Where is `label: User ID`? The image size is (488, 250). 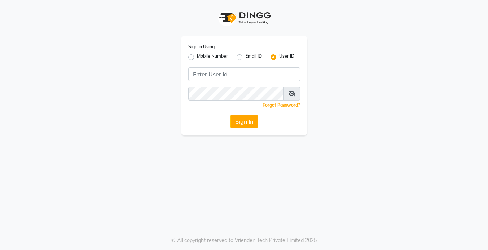 label: User ID is located at coordinates (287, 57).